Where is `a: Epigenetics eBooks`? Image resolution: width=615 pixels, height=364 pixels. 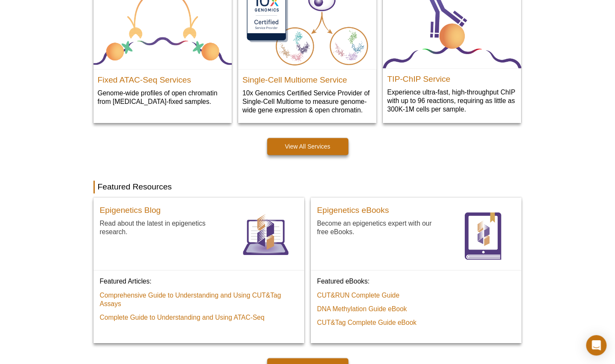 a: Epigenetics eBooks is located at coordinates (353, 211).